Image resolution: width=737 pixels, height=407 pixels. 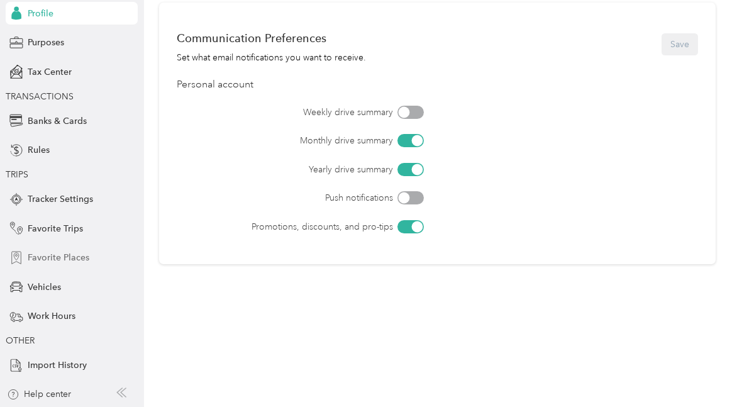 I want to click on span: Rules, so click(x=38, y=150).